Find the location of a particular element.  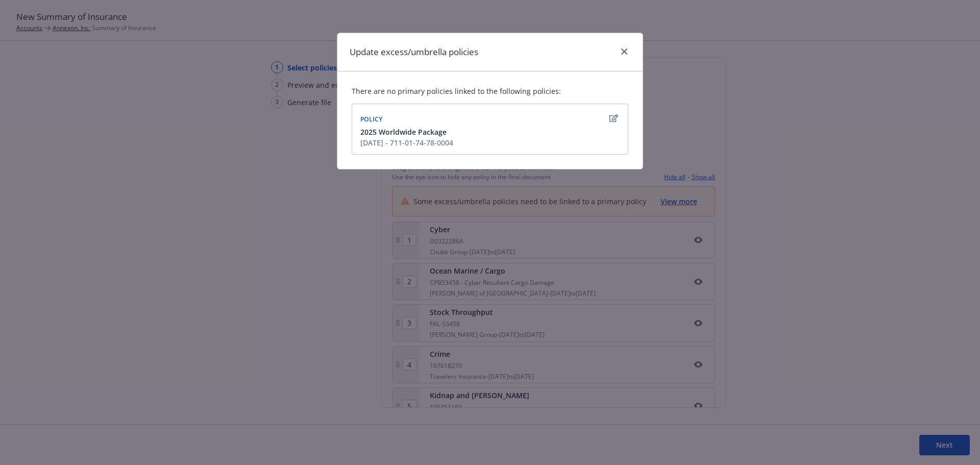

span: Policy is located at coordinates (372, 119).